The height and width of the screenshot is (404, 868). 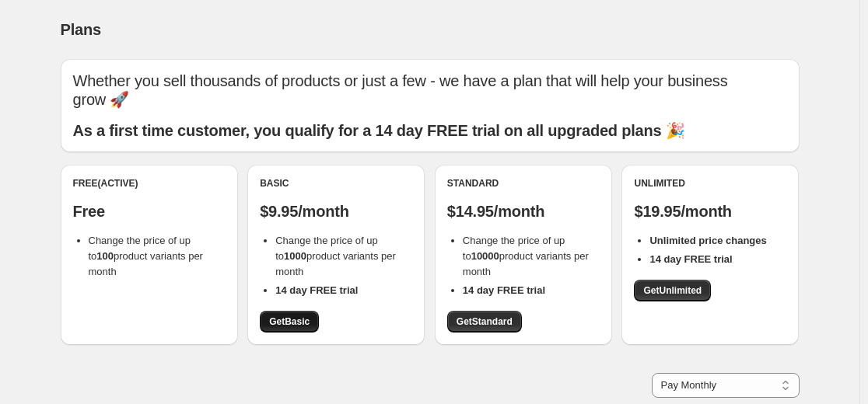 What do you see at coordinates (295, 256) in the screenshot?
I see `b: 1000` at bounding box center [295, 256].